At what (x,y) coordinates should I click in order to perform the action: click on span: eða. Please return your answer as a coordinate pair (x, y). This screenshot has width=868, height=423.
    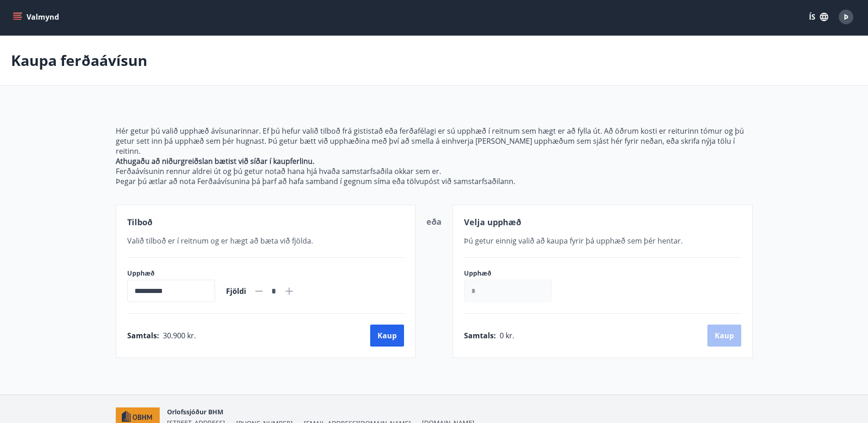
    Looking at the image, I should click on (434, 222).